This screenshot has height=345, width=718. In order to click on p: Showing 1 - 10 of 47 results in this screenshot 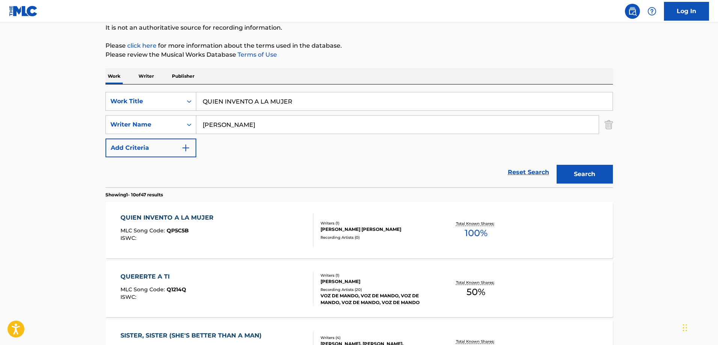, I will do `click(134, 195)`.